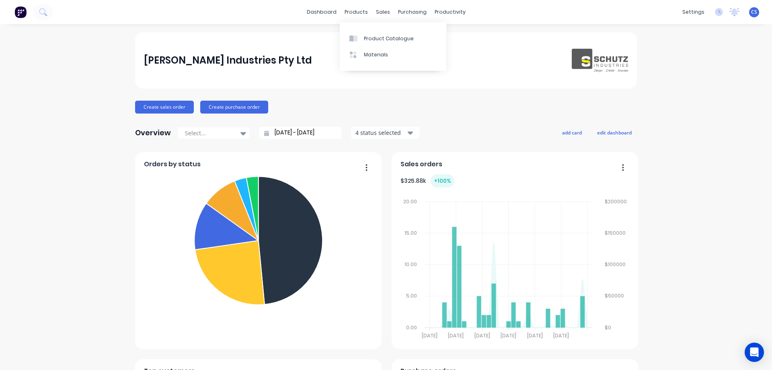 The image size is (772, 370). I want to click on a: dashboard, so click(322, 12).